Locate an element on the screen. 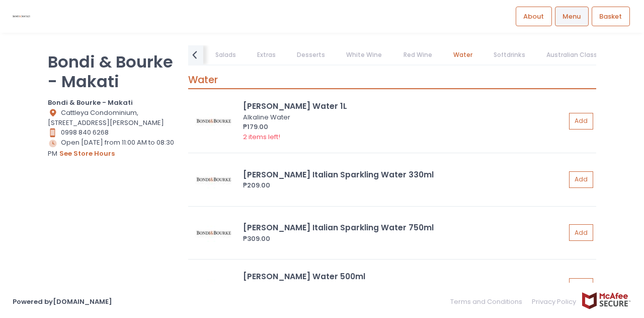 This screenshot has width=644, height=318. b: Bondi & Bourke - Makati is located at coordinates (90, 102).